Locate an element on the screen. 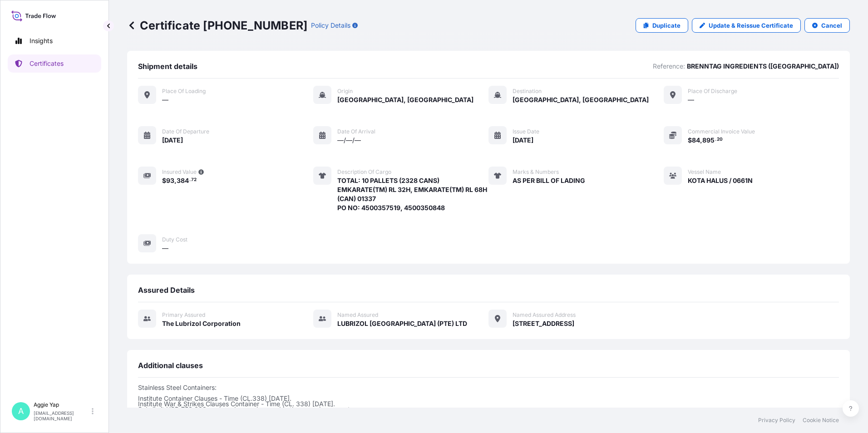  button: Cancel is located at coordinates (827, 26).